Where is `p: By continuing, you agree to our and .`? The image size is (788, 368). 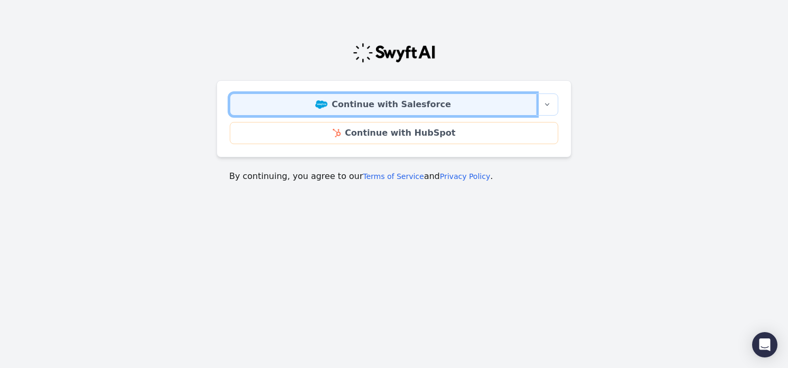
p: By continuing, you agree to our and . is located at coordinates (394, 177).